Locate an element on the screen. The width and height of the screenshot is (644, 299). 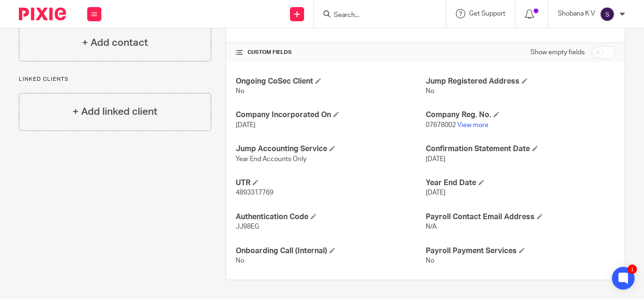
h4: Company Incorporated On is located at coordinates (330, 115).